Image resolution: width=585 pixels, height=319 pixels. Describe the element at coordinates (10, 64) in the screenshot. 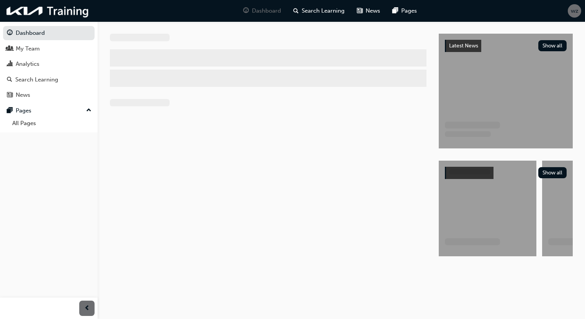

I see `span: chart-icon` at that location.